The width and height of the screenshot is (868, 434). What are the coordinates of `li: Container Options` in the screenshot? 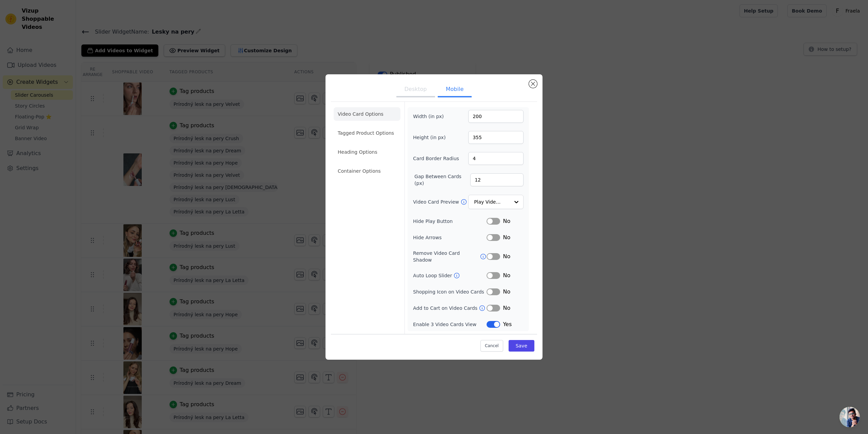 It's located at (367, 171).